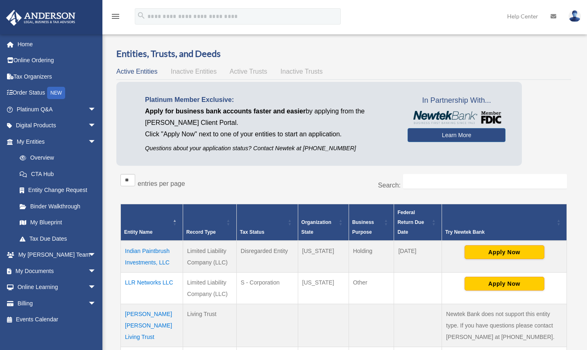 The image size is (587, 350). Describe the element at coordinates (152, 223) in the screenshot. I see `th: Entity Name: Activate to invert sorting` at that location.